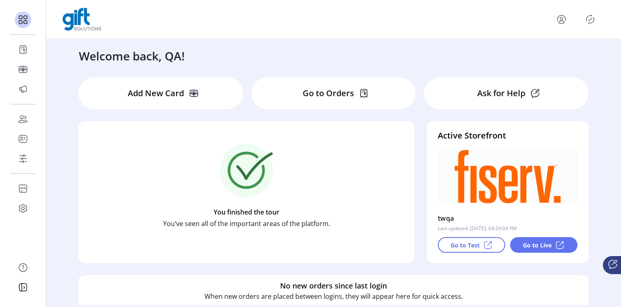 The height and width of the screenshot is (307, 621). What do you see at coordinates (247, 224) in the screenshot?
I see `p: You’ve seen all of the important areas of the platform.` at bounding box center [247, 224].